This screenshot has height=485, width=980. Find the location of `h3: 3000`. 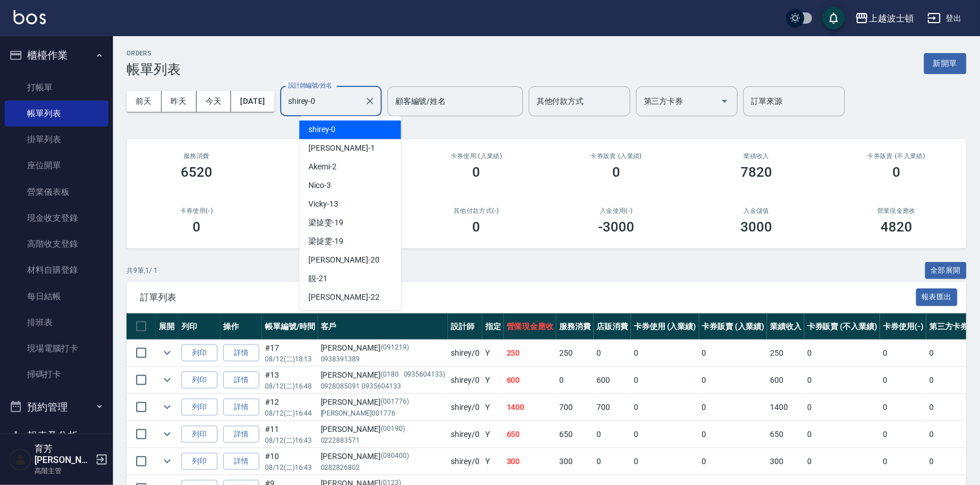

h3: 3000 is located at coordinates (756, 227).